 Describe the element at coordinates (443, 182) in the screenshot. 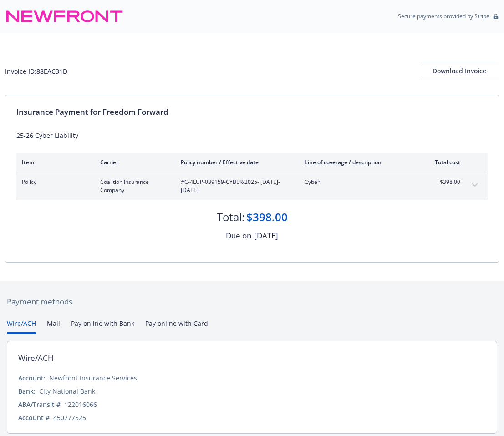

I see `span: $398.00` at that location.